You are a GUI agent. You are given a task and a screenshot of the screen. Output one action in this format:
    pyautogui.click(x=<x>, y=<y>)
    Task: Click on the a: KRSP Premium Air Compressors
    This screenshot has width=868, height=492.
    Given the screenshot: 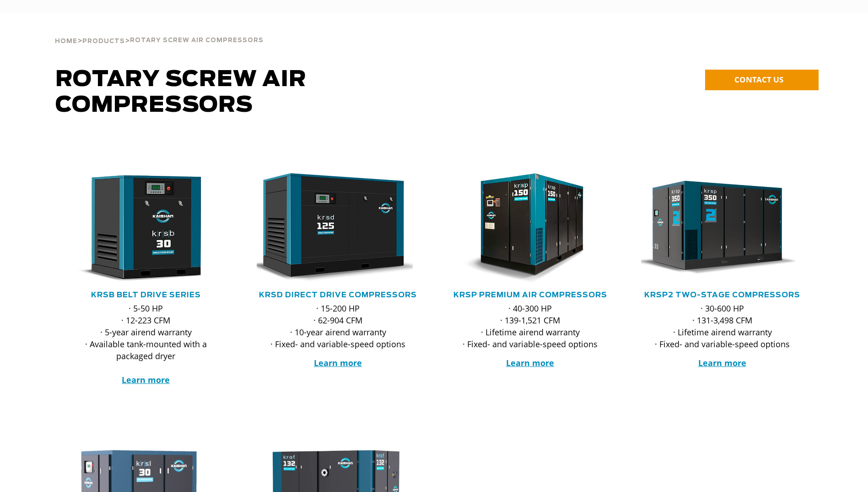 What is the action you would take?
    pyautogui.click(x=530, y=295)
    